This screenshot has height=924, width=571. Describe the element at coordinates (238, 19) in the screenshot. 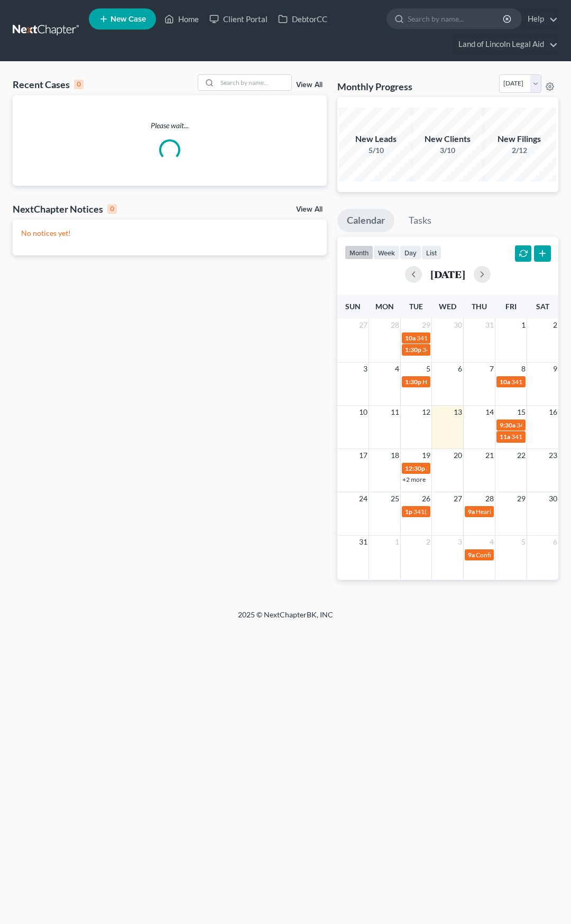

I see `a: Client Portal` at that location.